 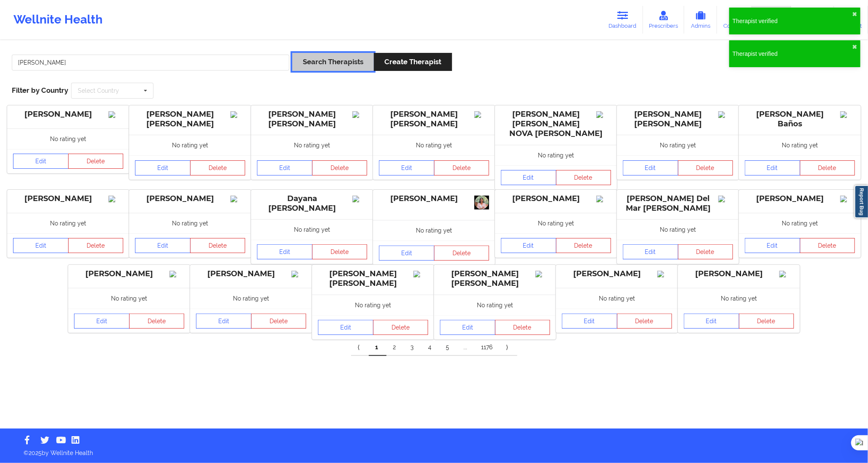 I want to click on a: 1, so click(x=378, y=348).